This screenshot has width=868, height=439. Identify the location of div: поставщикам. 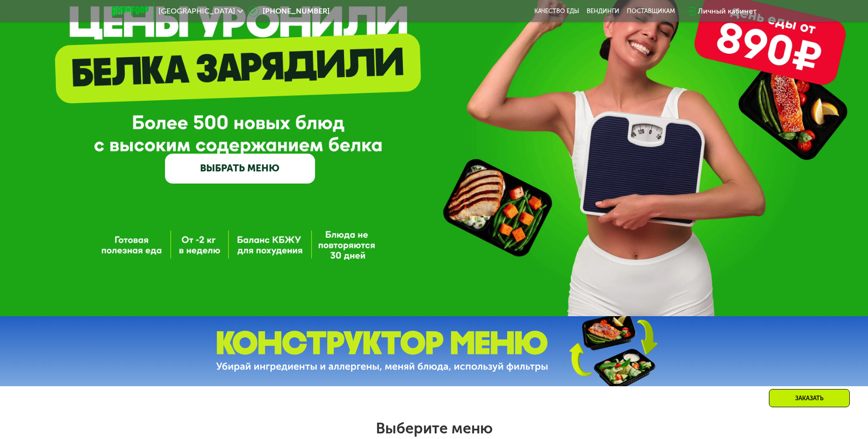
(651, 11).